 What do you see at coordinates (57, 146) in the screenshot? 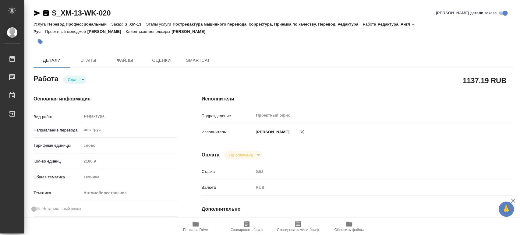
I see `p: Тарифные единицы` at bounding box center [57, 146].